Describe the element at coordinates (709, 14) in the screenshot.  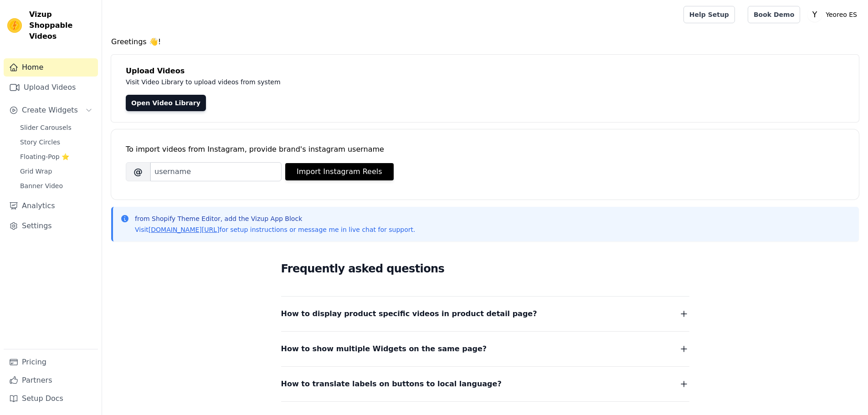
I see `a: Help Setup` at that location.